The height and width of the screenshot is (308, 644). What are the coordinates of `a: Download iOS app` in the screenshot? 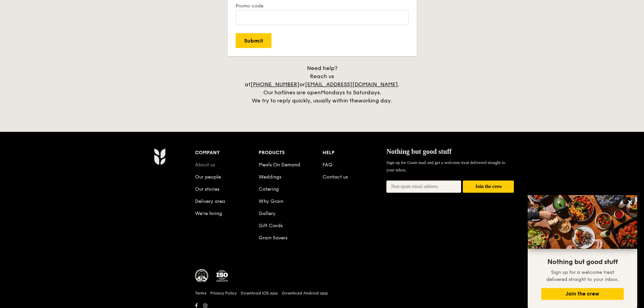 It's located at (260, 293).